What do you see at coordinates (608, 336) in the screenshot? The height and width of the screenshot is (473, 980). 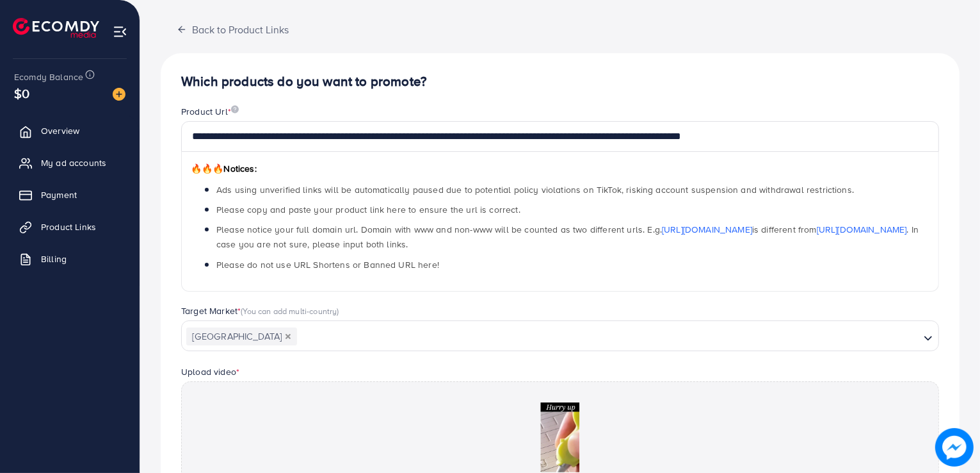 I see `input: Search for option` at bounding box center [608, 336].